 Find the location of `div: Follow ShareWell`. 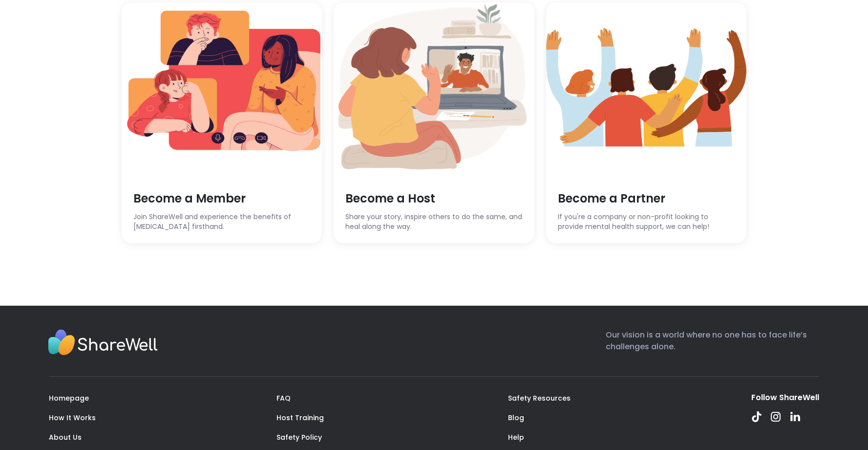

div: Follow ShareWell is located at coordinates (786, 398).